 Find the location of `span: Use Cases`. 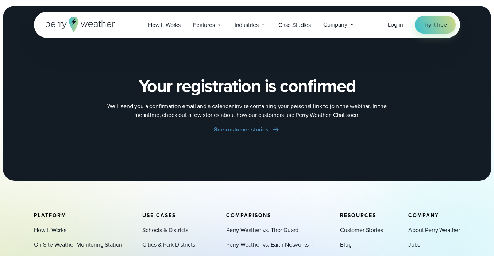

span: Use Cases is located at coordinates (159, 216).